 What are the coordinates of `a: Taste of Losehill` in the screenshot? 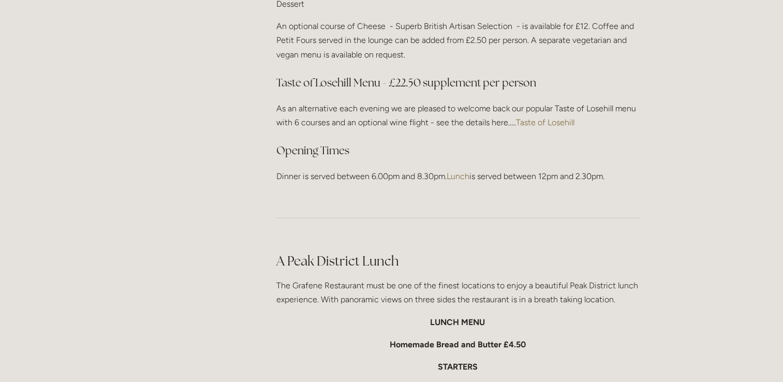 It's located at (545, 122).